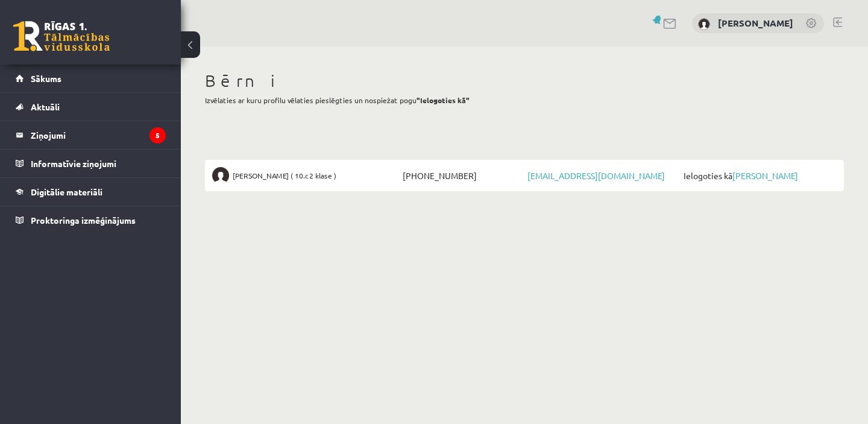 The width and height of the screenshot is (868, 424). Describe the element at coordinates (98, 164) in the screenshot. I see `legend: Informatīvie ziņojumi` at that location.